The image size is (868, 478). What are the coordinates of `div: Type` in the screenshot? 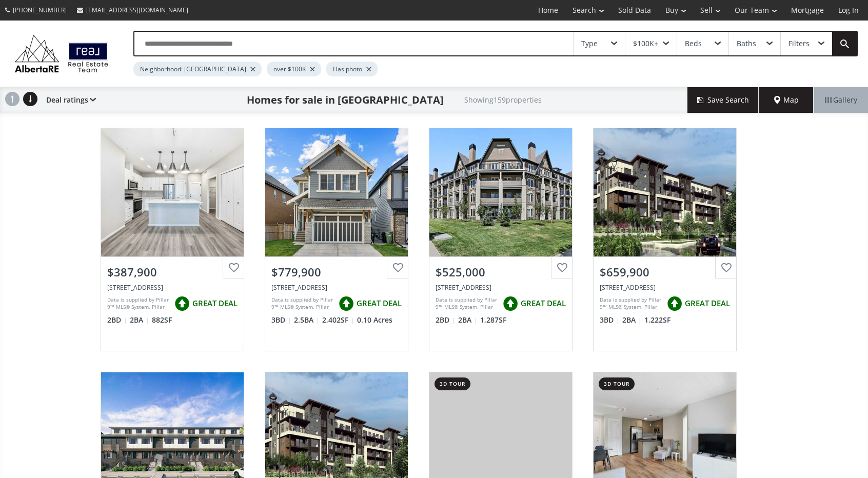 It's located at (590, 43).